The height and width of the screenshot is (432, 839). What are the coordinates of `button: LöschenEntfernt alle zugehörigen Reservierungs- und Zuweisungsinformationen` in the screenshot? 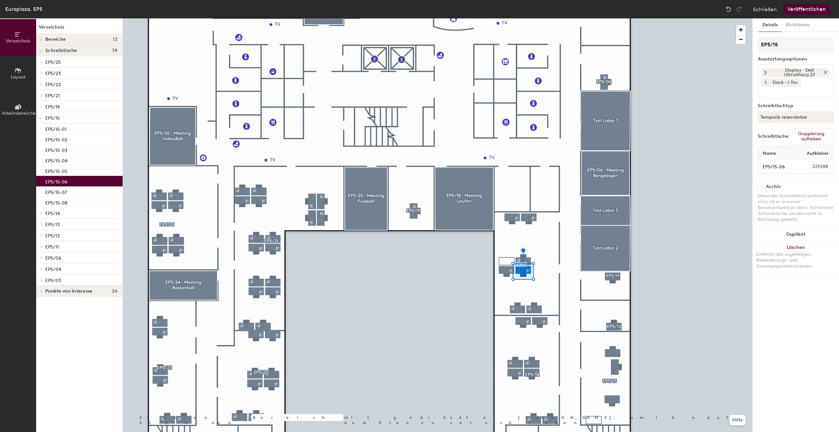 It's located at (796, 259).